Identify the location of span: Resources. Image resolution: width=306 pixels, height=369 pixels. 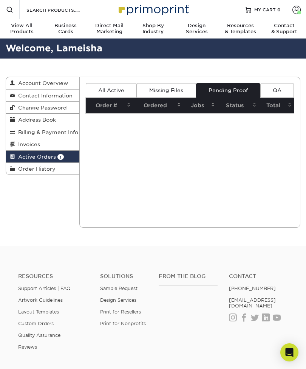
(241, 26).